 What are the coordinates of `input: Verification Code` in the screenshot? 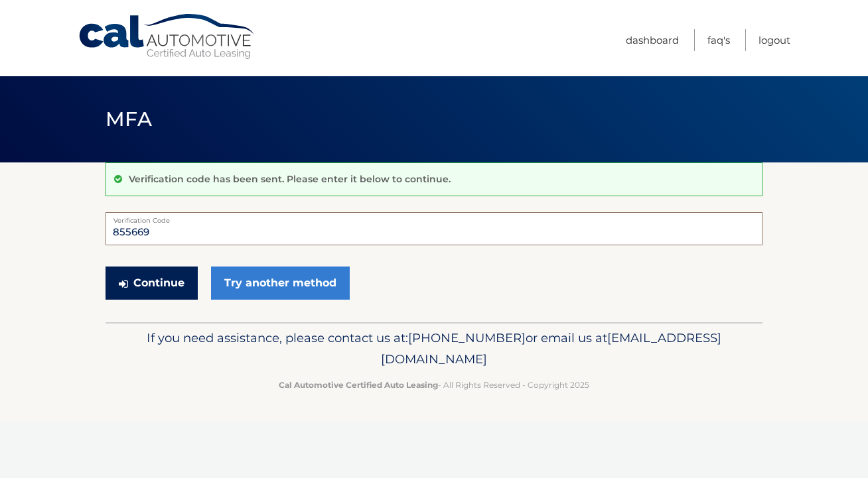 It's located at (434, 229).